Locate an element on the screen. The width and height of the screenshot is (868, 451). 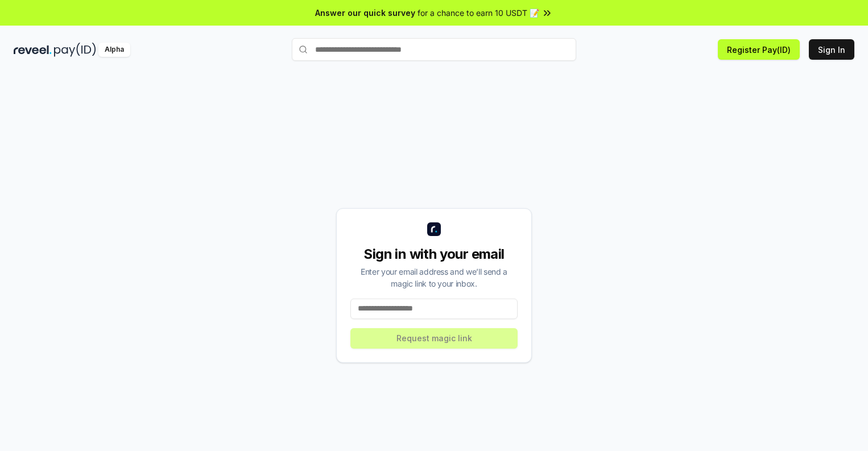
button: Register Pay(ID) is located at coordinates (759, 49).